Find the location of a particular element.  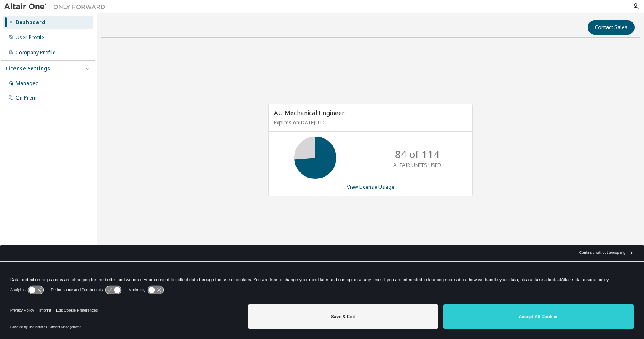

p: ALTAIR UNITS USED is located at coordinates (417, 165).